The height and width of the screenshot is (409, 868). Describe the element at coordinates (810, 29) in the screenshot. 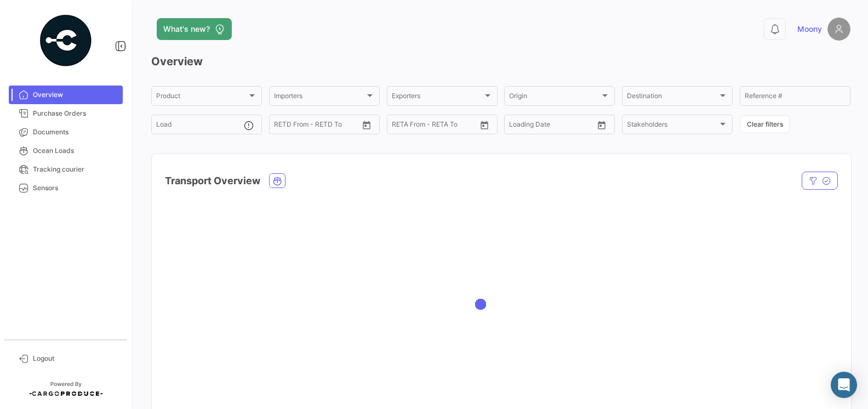

I see `span: Moony` at that location.